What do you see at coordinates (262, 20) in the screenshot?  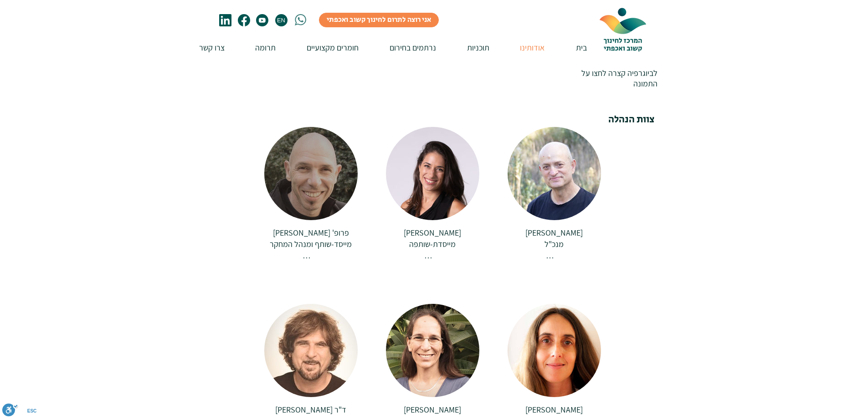 I see `svg: youtube` at bounding box center [262, 20].